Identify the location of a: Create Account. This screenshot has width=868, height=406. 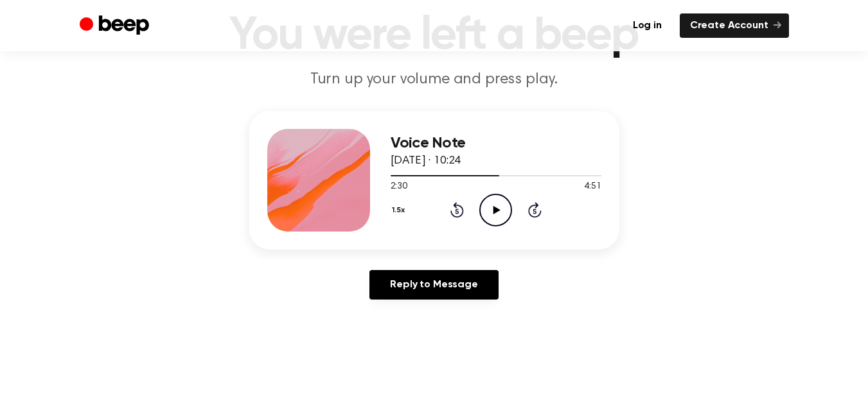
(734, 26).